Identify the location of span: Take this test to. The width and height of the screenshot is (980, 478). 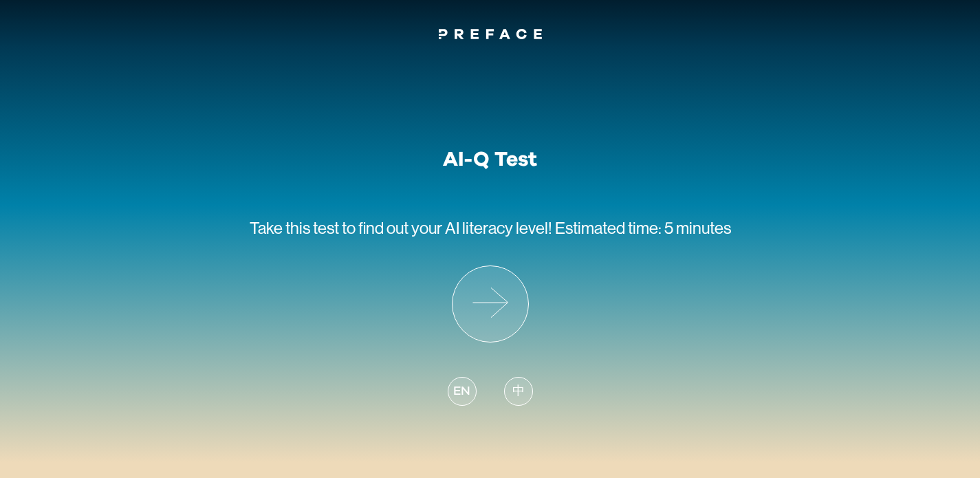
(302, 227).